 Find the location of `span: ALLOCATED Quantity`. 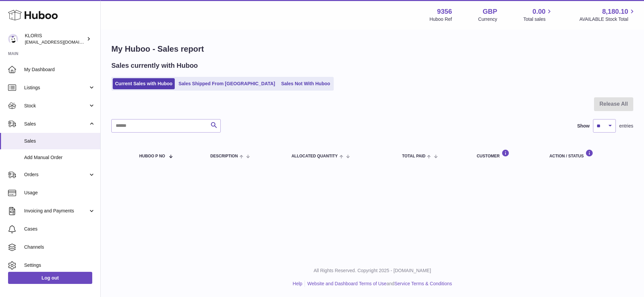

span: ALLOCATED Quantity is located at coordinates (314, 156).